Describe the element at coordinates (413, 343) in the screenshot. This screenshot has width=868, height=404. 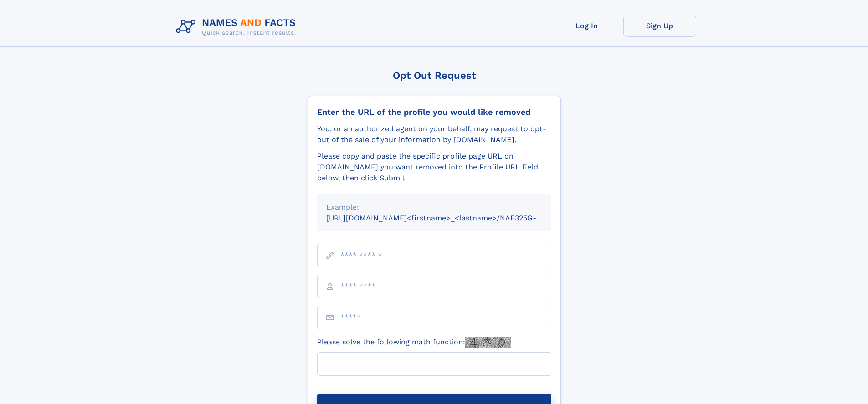
I see `label: Please solve the following math function:` at that location.